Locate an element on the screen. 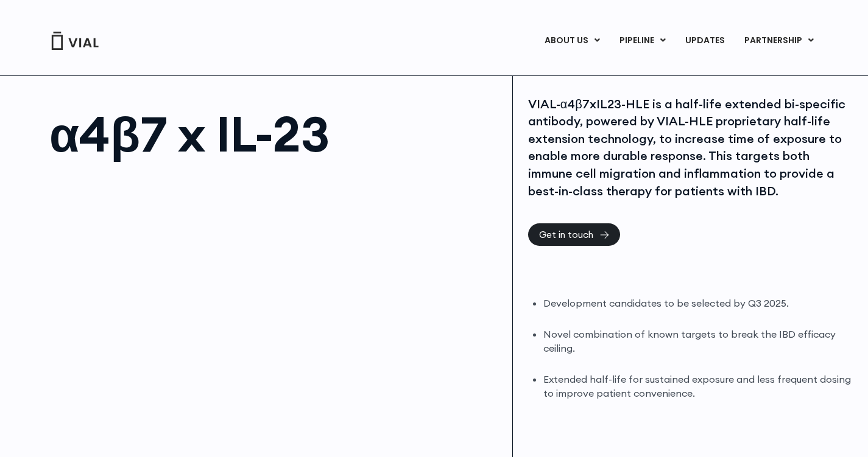 The height and width of the screenshot is (457, 868). a: PIPELINEMenu Toggle is located at coordinates (642, 41).